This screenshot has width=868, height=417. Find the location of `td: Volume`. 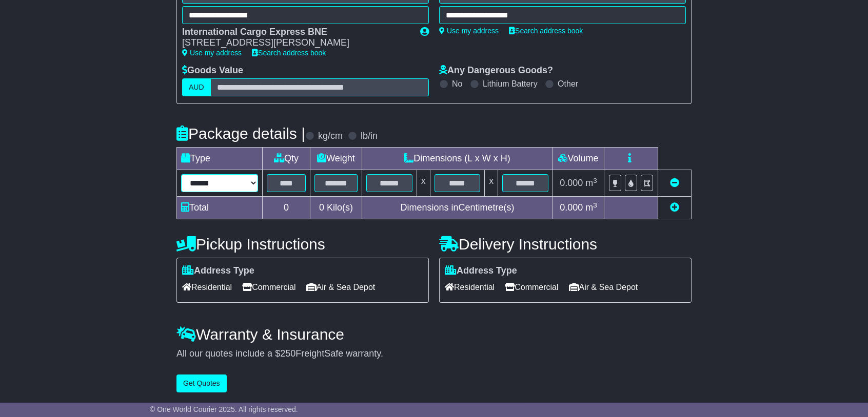

td: Volume is located at coordinates (578, 159).